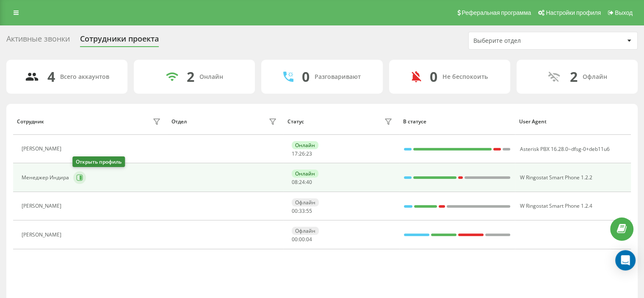 Image resolution: width=644 pixels, height=298 pixels. Describe the element at coordinates (573, 13) in the screenshot. I see `span: Настройки профиля` at that location.